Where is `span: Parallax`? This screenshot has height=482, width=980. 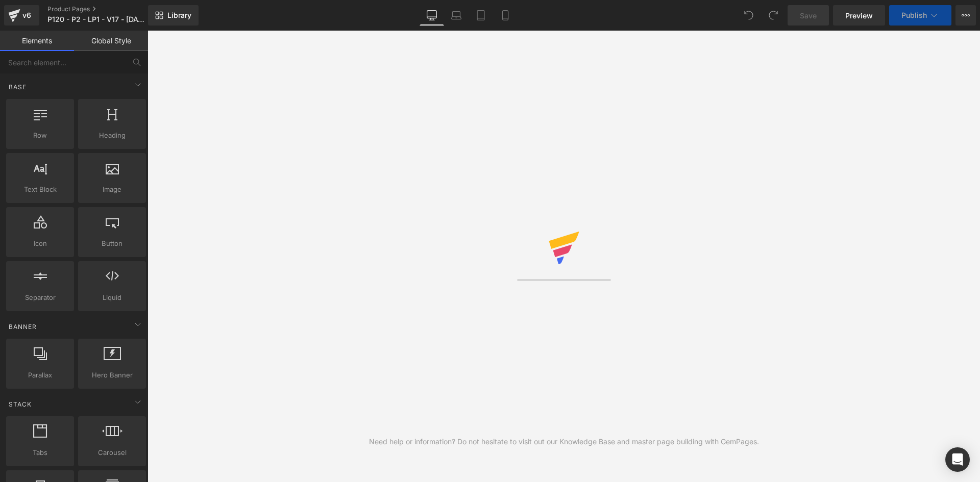 span: Parallax is located at coordinates (39, 375).